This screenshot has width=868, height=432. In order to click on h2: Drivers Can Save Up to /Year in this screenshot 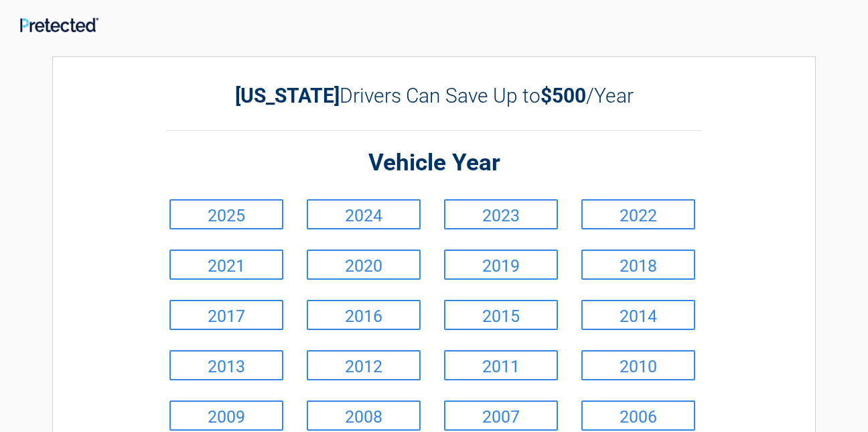, I will do `click(434, 95)`.